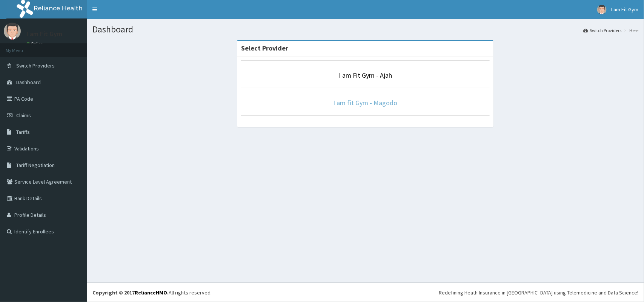 This screenshot has height=302, width=644. I want to click on span: Switch Providers, so click(35, 66).